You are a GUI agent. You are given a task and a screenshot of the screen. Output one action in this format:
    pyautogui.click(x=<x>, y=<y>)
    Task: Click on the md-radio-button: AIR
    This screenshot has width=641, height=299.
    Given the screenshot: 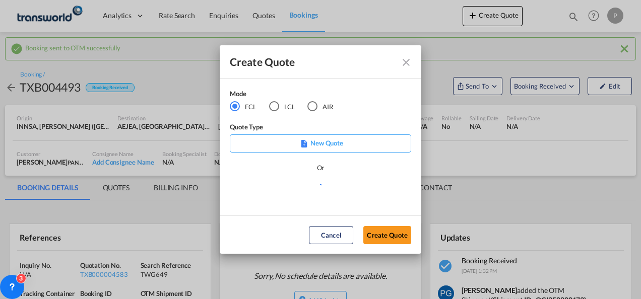 What is the action you would take?
    pyautogui.click(x=320, y=107)
    